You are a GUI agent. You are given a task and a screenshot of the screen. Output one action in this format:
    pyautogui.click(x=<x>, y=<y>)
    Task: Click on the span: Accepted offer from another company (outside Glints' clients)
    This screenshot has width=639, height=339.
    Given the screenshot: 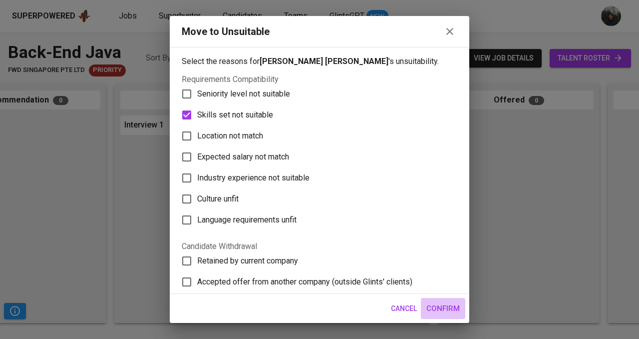 What is the action you would take?
    pyautogui.click(x=305, y=282)
    